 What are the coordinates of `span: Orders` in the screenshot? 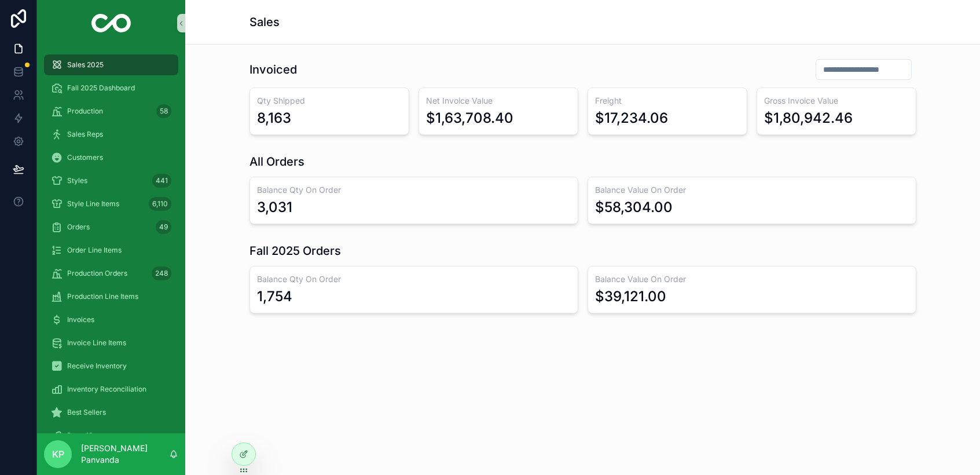 It's located at (78, 227).